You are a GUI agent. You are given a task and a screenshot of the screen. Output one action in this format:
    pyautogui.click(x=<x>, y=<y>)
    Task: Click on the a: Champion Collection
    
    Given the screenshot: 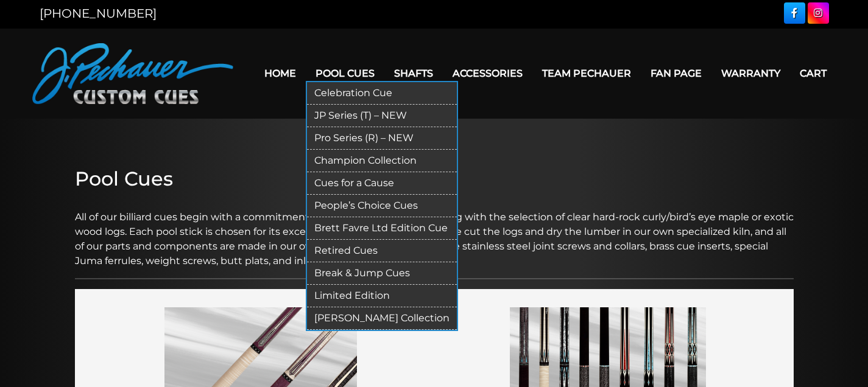 What is the action you would take?
    pyautogui.click(x=382, y=161)
    